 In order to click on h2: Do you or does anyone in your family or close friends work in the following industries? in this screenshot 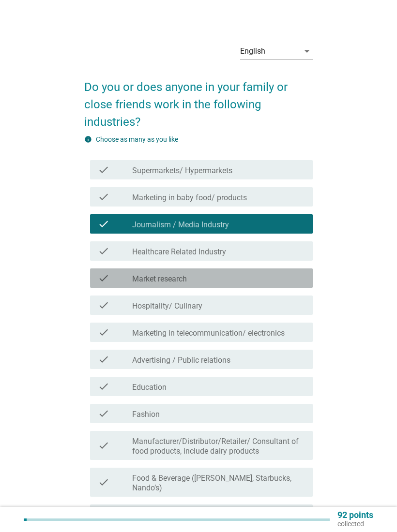, I will do `click(198, 99)`.